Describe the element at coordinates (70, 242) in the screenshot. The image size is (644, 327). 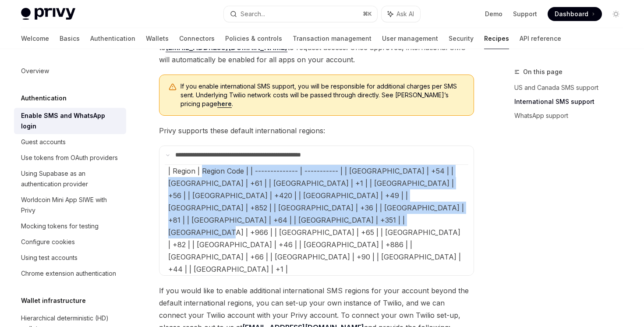
I see `a: Configure cookies` at that location.